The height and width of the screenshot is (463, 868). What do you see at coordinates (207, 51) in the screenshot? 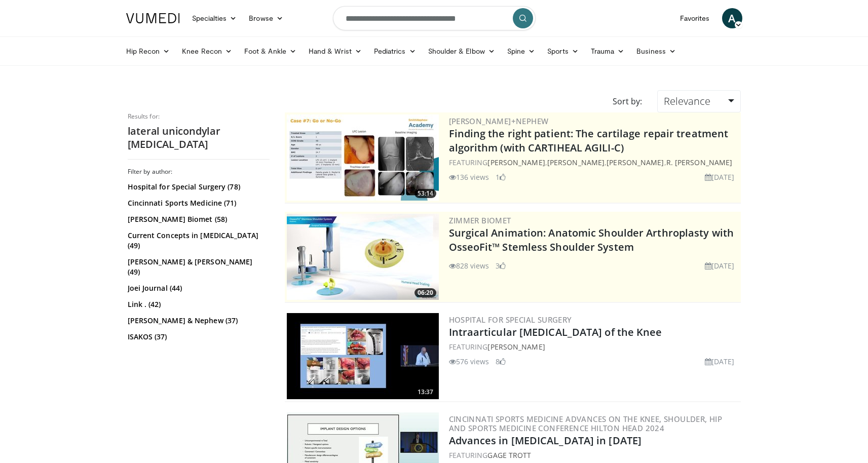
I see `a: Knee Recon` at bounding box center [207, 51].